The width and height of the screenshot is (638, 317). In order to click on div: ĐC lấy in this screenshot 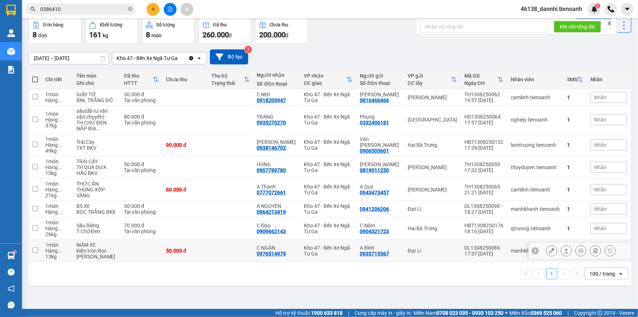, I will do `click(429, 83)`.